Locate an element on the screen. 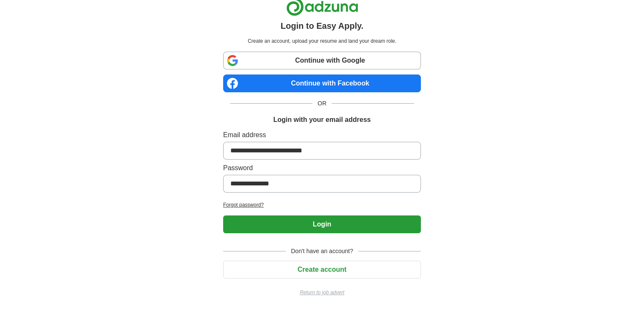  a: Forgot password? is located at coordinates (322, 205).